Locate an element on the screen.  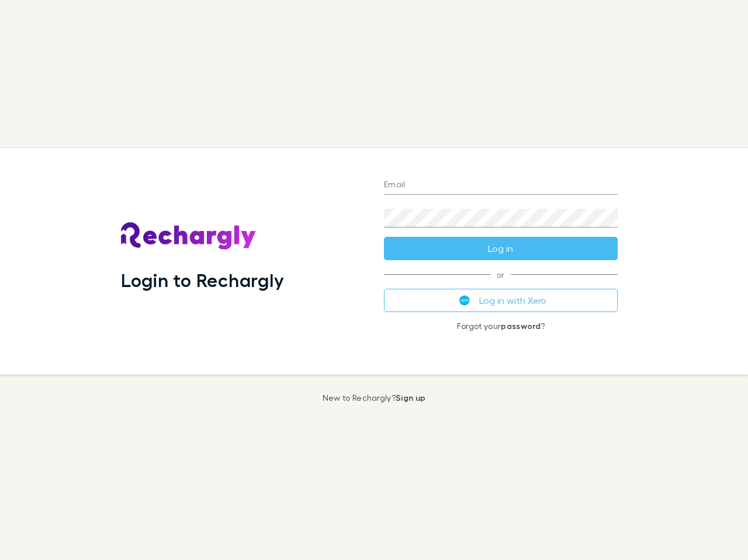
p: Forgot your ? is located at coordinates (500, 326).